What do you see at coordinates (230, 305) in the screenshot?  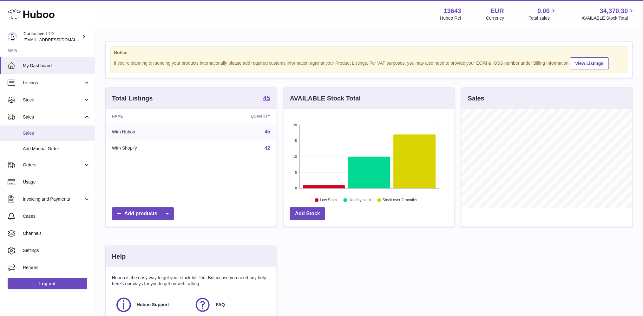 I see `a: FAQ` at bounding box center [230, 305].